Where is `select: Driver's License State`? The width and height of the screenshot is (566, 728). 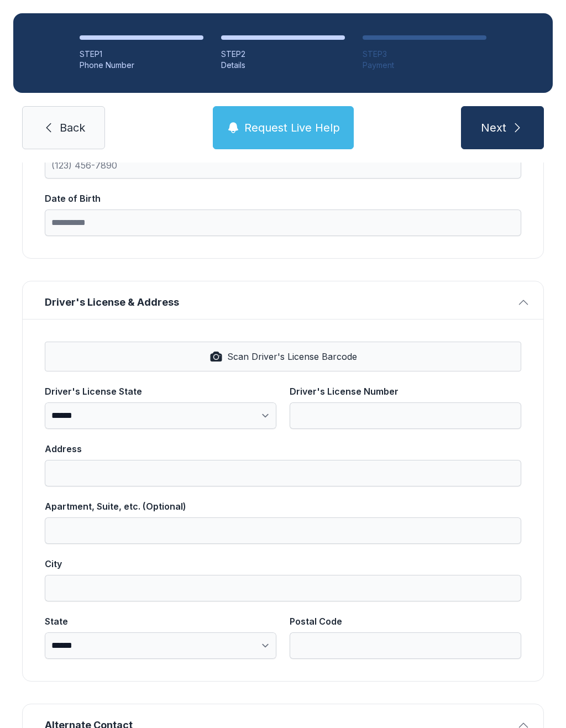 select: Driver's License State is located at coordinates (160, 415).